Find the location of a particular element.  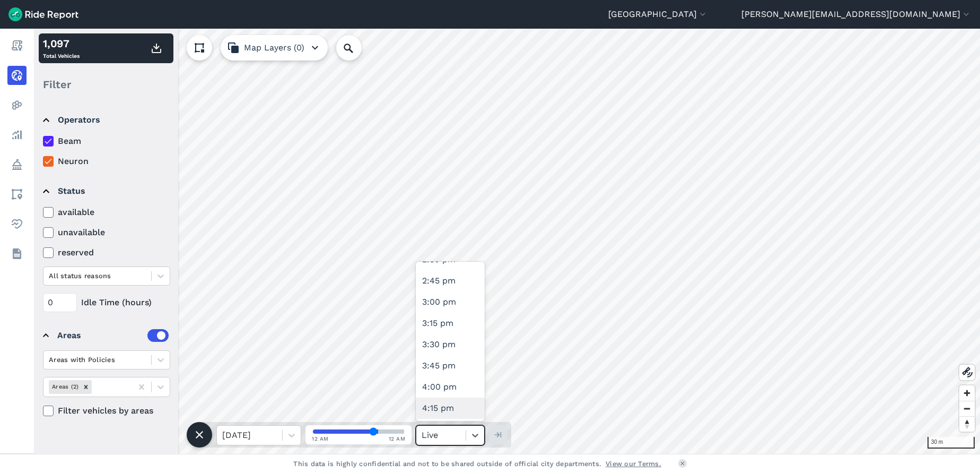

a: Heatmaps is located at coordinates (17, 105).